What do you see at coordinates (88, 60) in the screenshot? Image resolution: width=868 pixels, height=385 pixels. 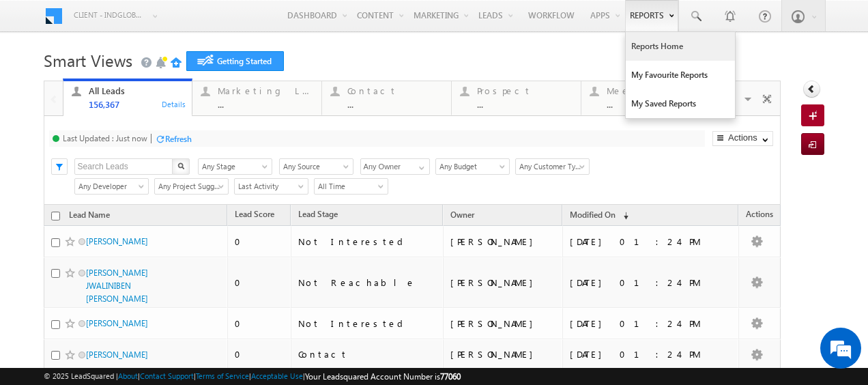 I see `span: Smart Views` at bounding box center [88, 60].